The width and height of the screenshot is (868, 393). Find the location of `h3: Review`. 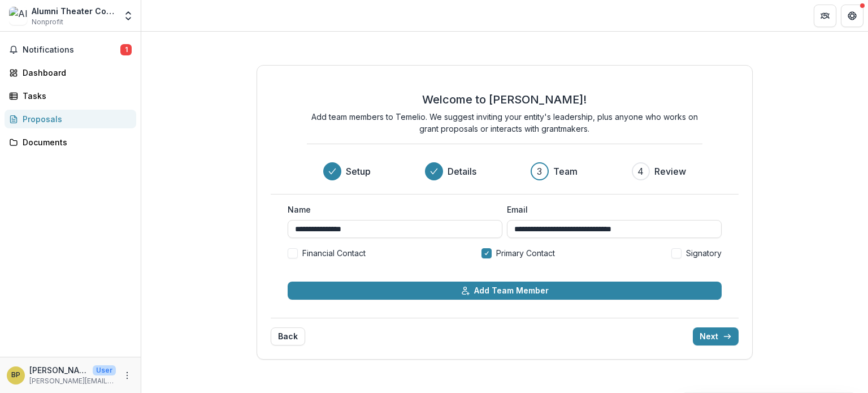

h3: Review is located at coordinates (670, 171).